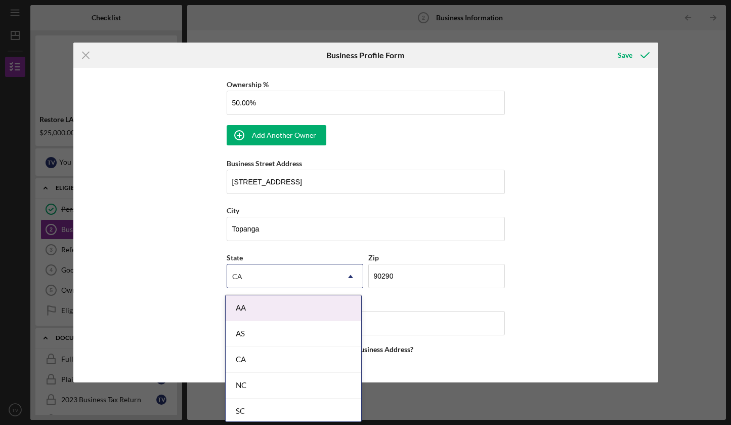 Image resolution: width=731 pixels, height=425 pixels. What do you see at coordinates (294, 359) in the screenshot?
I see `div: CA` at bounding box center [294, 359].